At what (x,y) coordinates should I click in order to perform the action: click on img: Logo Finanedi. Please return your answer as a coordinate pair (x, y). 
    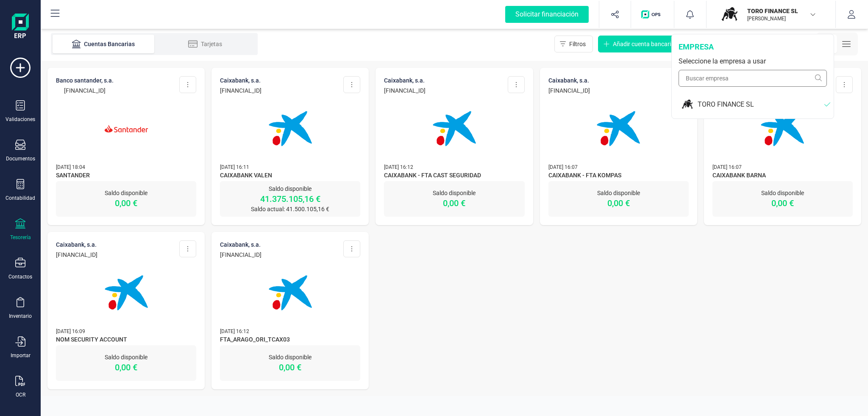
    Looking at the image, I should click on (21, 27).